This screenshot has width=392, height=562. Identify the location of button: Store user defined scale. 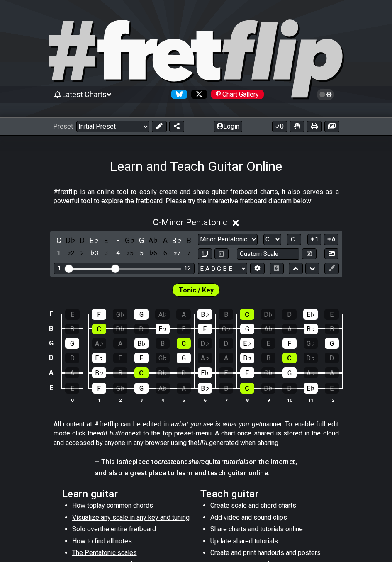
(309, 254).